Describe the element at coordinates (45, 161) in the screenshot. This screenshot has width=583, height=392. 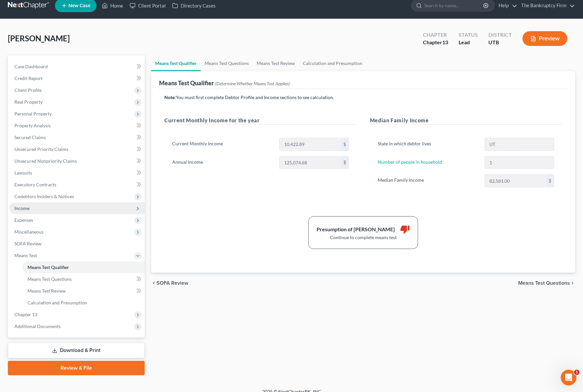
I see `span: Unsecured Nonpriority Claims` at that location.